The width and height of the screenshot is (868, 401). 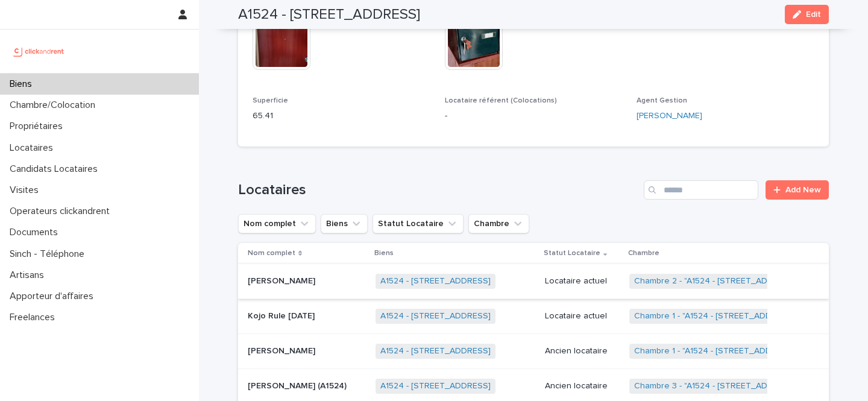 What do you see at coordinates (26, 190) in the screenshot?
I see `p: Visites` at bounding box center [26, 190].